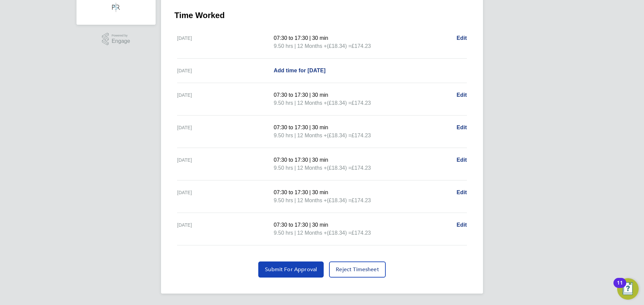 The height and width of the screenshot is (305, 644). What do you see at coordinates (116, 8) in the screenshot?
I see `img: psrsolutions-logo-retina.png` at bounding box center [116, 8].